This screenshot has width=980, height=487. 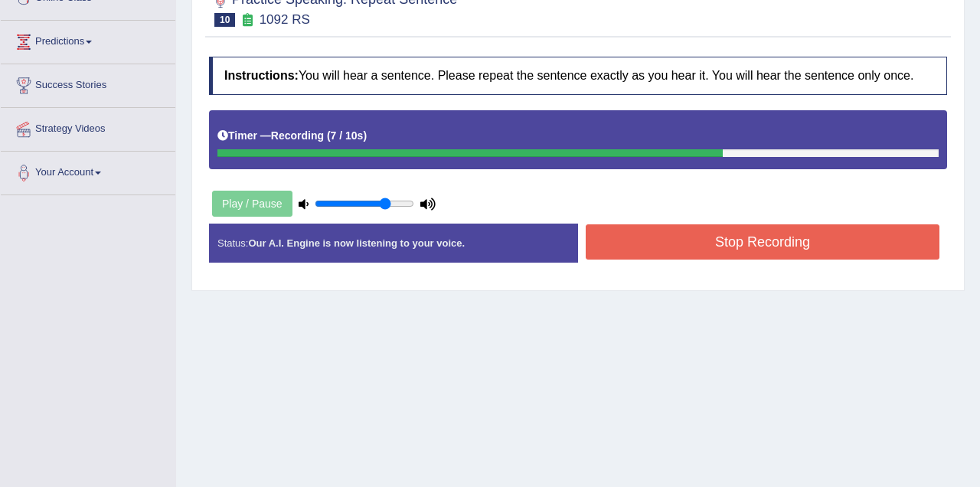 What do you see at coordinates (88, 83) in the screenshot?
I see `a: Success Stories` at bounding box center [88, 83].